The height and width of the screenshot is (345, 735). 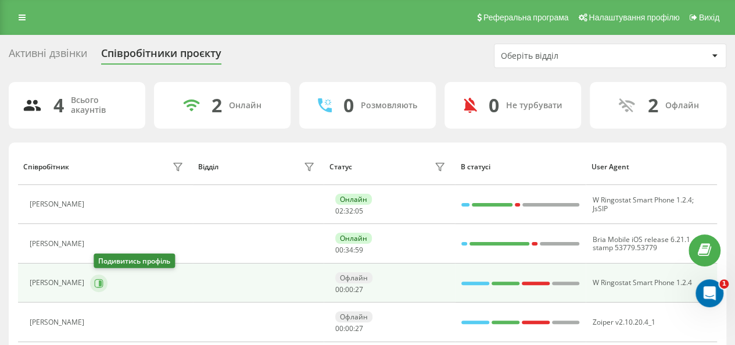 I want to click on span: 32, so click(x=349, y=210).